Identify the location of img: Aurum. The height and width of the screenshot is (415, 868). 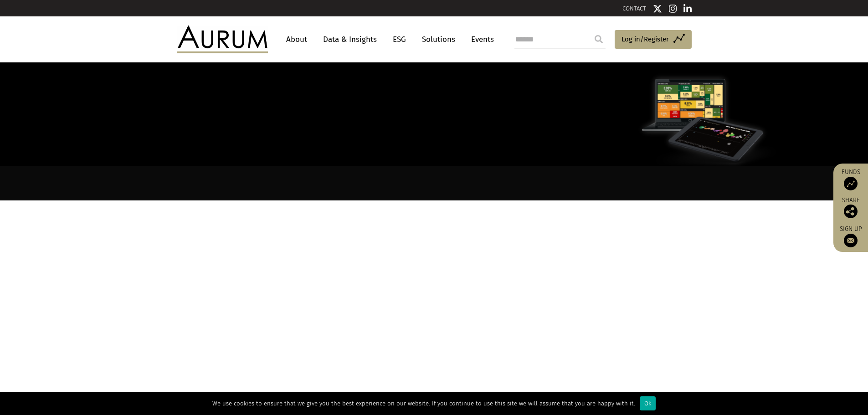
(222, 39).